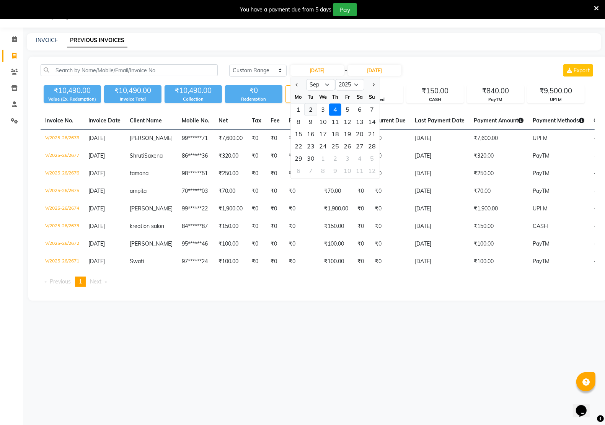  I want to click on span: Current Due, so click(390, 120).